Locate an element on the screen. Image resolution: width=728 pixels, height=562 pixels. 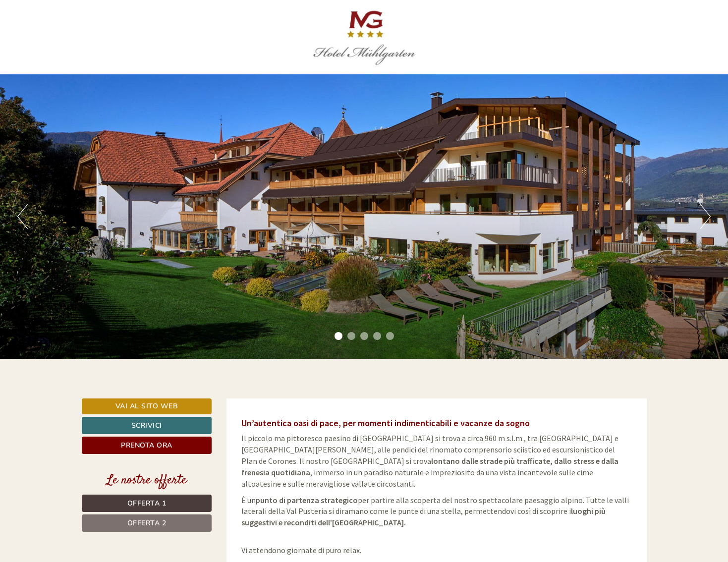
a: Vai al sito web is located at coordinates (147, 407).